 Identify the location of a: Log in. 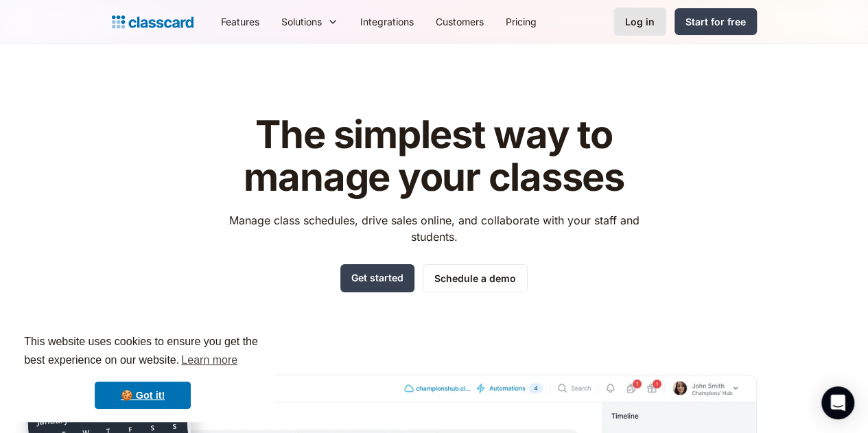
(640, 21).